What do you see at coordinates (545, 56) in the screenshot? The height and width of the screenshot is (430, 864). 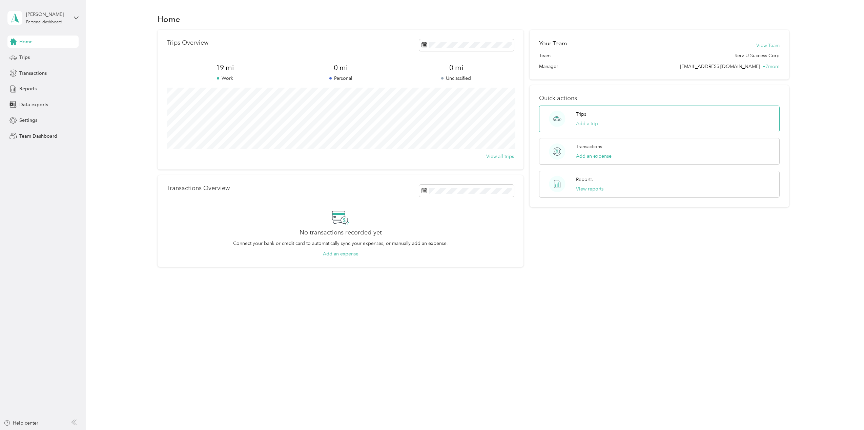 I see `span: Team` at bounding box center [545, 56].